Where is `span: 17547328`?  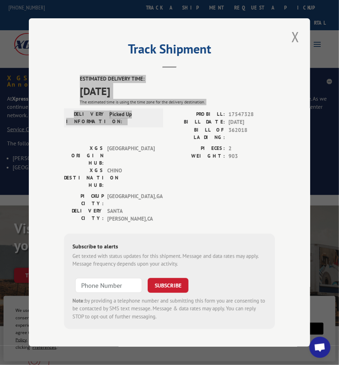
span: 17547328 is located at coordinates (252, 114).